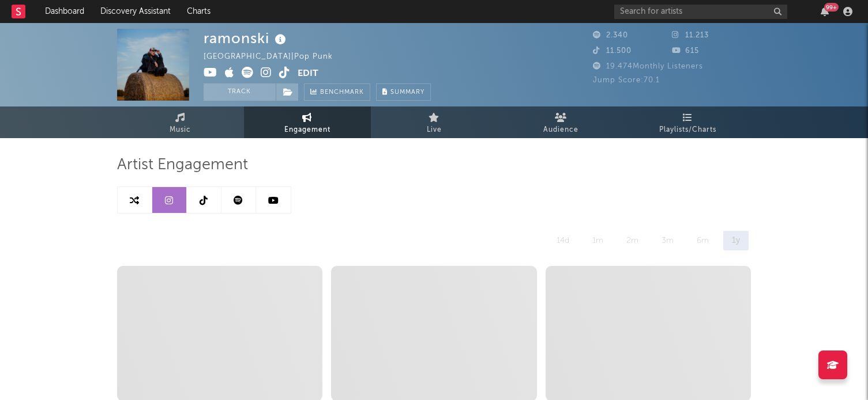 The width and height of the screenshot is (868, 400). Describe the element at coordinates (598, 241) in the screenshot. I see `div: 1m` at that location.